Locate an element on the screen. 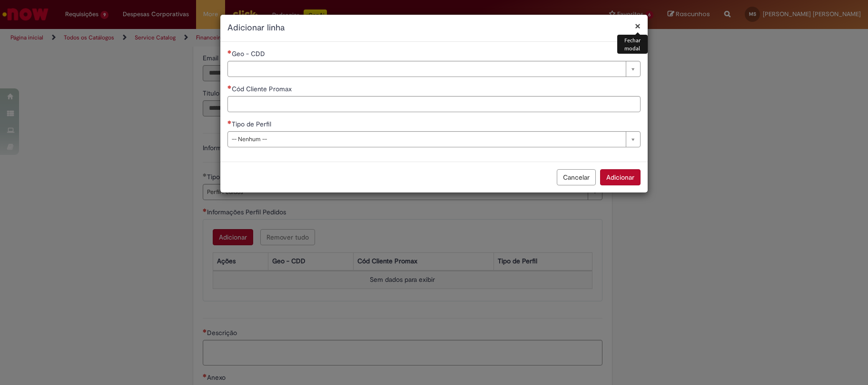  span: Tipo de Perfil is located at coordinates (252, 124).